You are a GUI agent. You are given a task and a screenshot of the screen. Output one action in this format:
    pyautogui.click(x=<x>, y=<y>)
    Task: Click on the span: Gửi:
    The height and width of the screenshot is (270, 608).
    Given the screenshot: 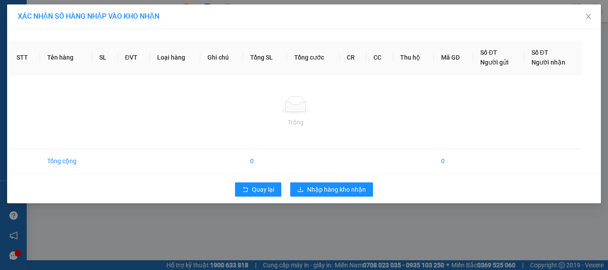 What is the action you would take?
    pyautogui.click(x=14, y=12)
    